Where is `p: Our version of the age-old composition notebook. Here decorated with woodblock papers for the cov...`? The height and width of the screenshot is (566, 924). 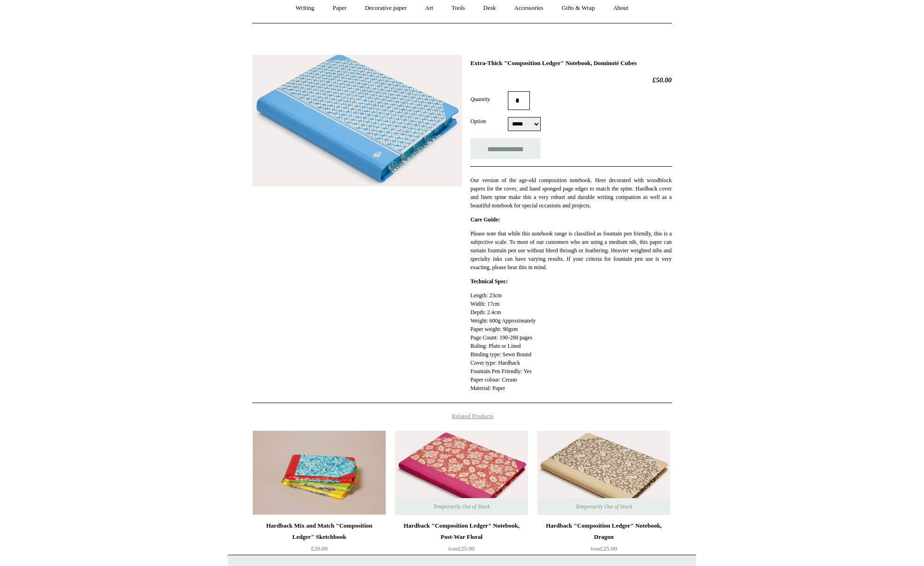
p: Our version of the age-old composition notebook. Here decorated with woodblock papers for the cov... is located at coordinates (571, 193).